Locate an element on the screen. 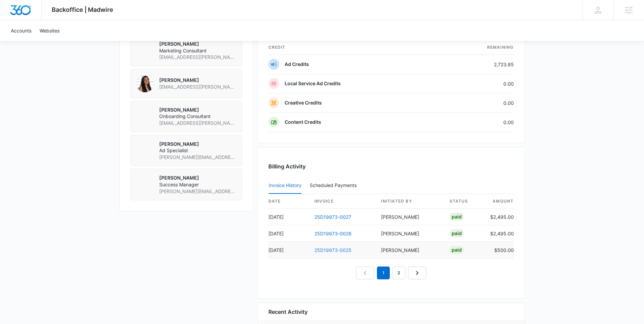  p: Local Service Ad Credits is located at coordinates (313, 83).